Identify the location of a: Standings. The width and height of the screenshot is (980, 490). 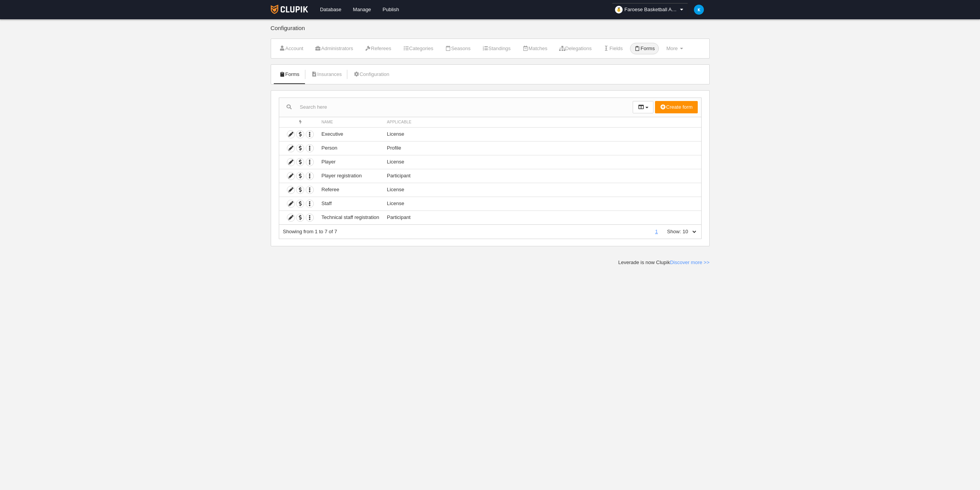
(496, 48).